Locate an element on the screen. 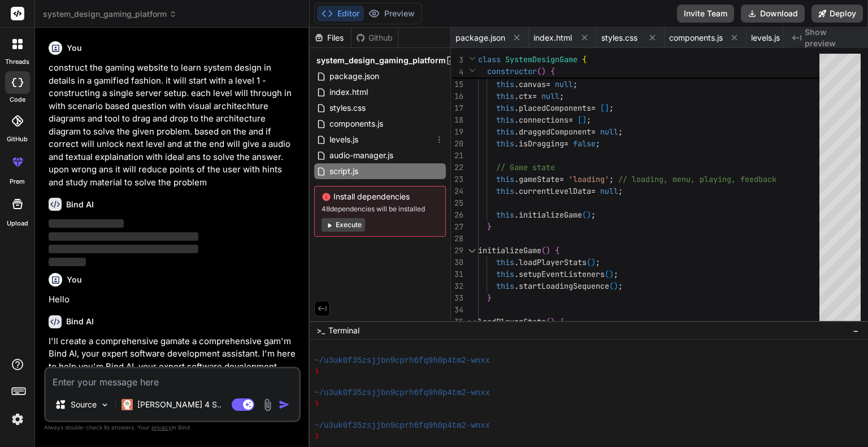 Image resolution: width=868 pixels, height=447 pixels. div: 25 is located at coordinates (457, 203).